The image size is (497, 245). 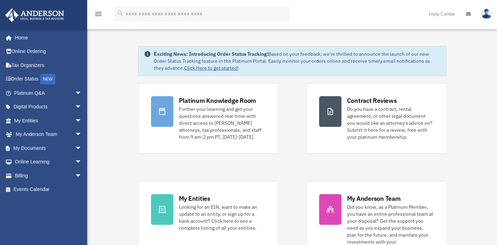 I want to click on a: Platinum Q&Aarrow_drop_down, so click(x=49, y=93).